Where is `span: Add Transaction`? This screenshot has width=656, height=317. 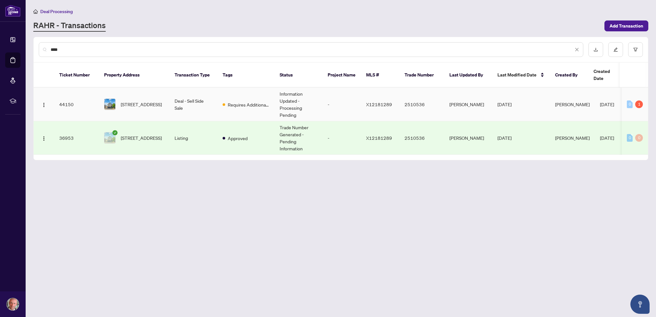
span: Add Transaction is located at coordinates (626, 26).